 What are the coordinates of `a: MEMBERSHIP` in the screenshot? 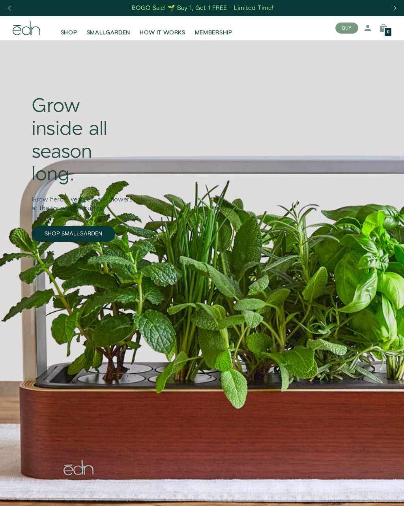 It's located at (213, 28).